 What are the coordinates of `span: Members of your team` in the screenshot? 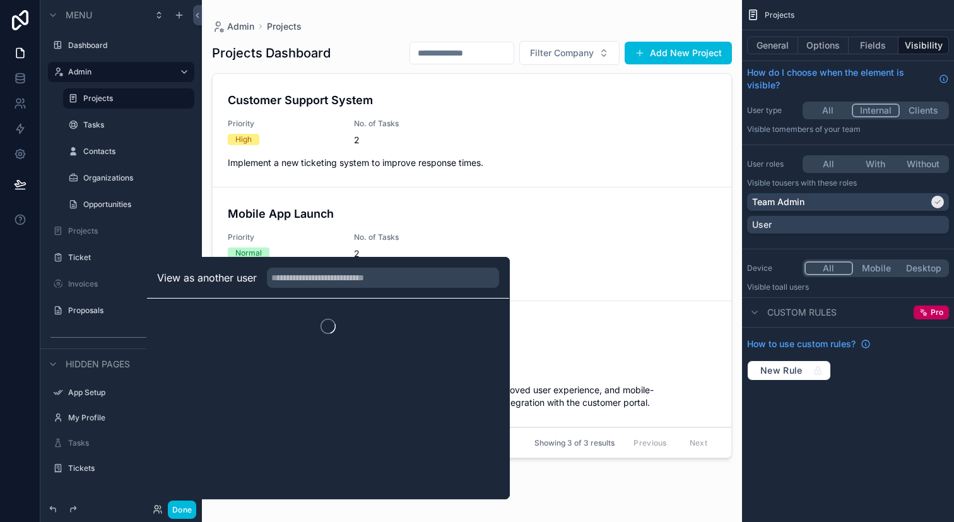 It's located at (820, 129).